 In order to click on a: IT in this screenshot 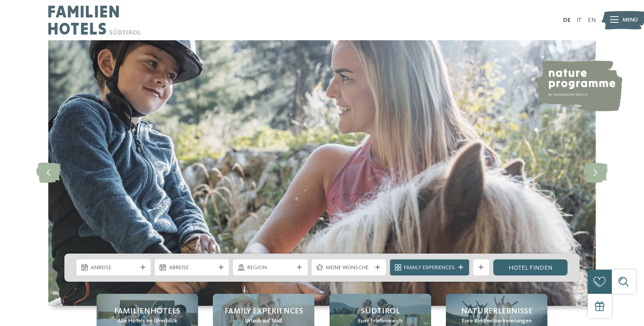, I will do `click(579, 20)`.